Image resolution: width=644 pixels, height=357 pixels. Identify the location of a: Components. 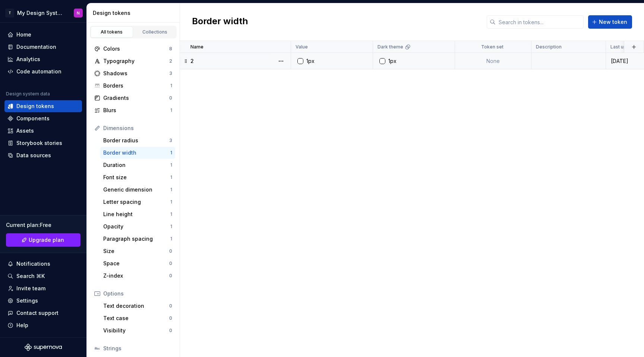
(43, 118).